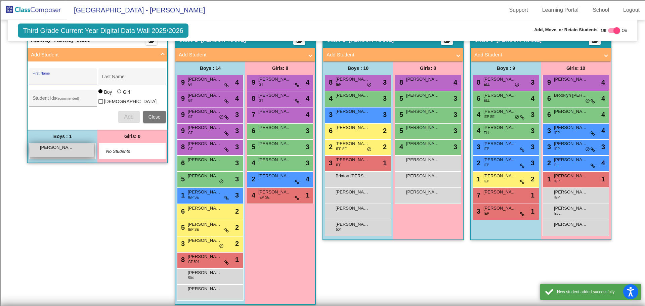  Describe the element at coordinates (322, 201) in the screenshot. I see `div: New source` at that location.